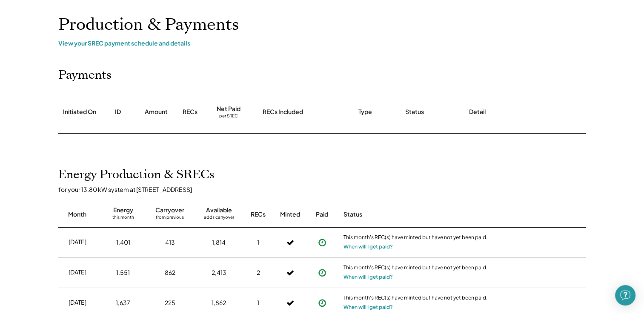  I want to click on div: Energy, so click(123, 210).